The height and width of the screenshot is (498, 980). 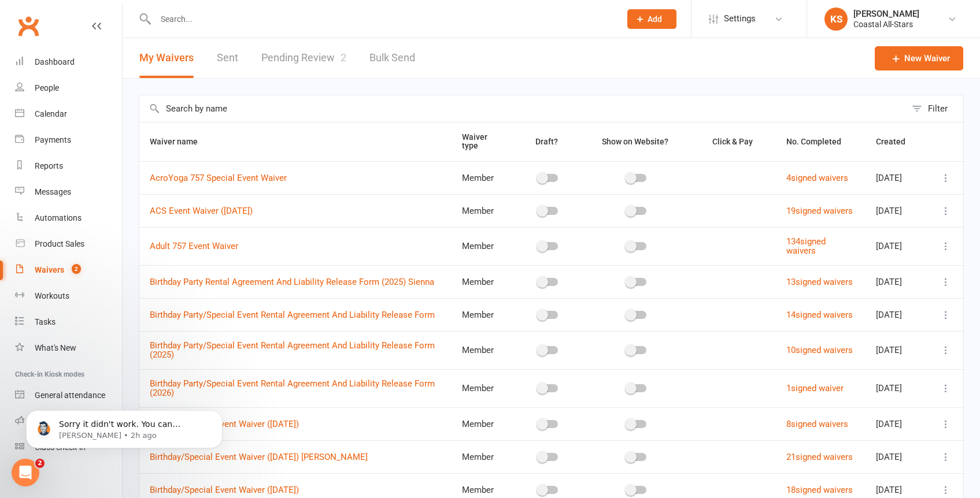 I want to click on a: AcroYoga 757 Special Event Waiver, so click(x=218, y=178).